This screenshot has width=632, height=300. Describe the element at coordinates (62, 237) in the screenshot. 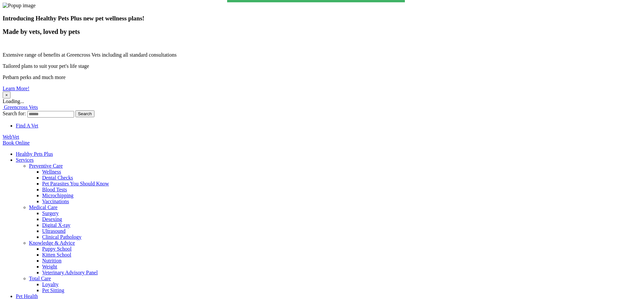

I see `a: Clinical Pathology` at that location.